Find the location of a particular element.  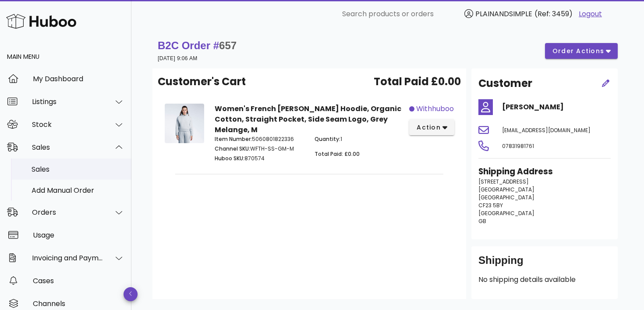

p: 870574 is located at coordinates (260, 159).